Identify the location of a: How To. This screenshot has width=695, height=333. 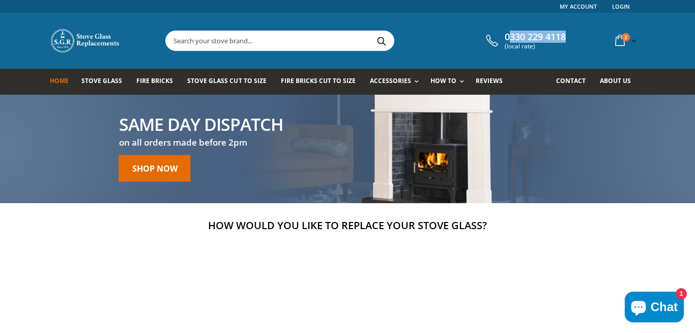
(450, 81).